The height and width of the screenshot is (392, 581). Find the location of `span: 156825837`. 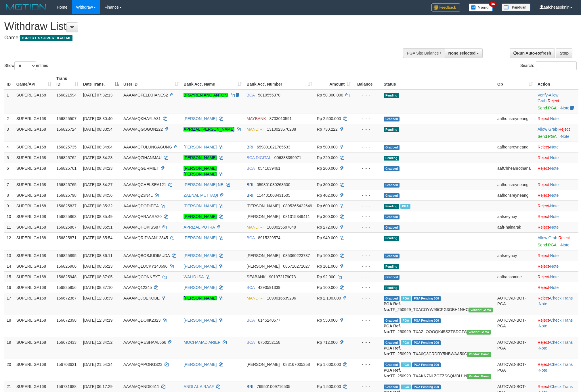

span: 156825837 is located at coordinates (66, 206).